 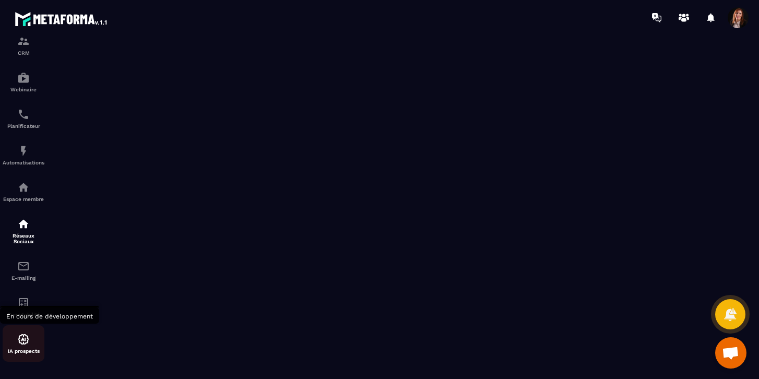 What do you see at coordinates (23, 89) in the screenshot?
I see `p: Webinaire` at bounding box center [23, 89].